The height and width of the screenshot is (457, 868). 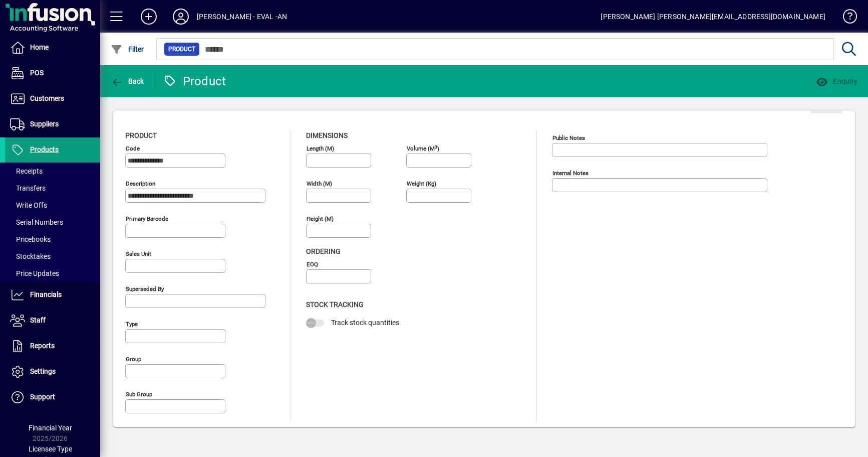 I want to click on a: Financials, so click(x=52, y=295).